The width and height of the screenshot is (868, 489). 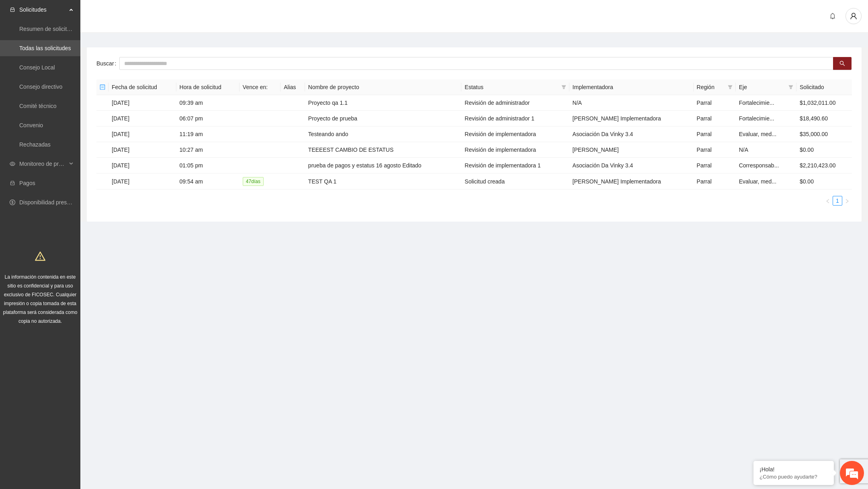 What do you see at coordinates (41, 87) in the screenshot?
I see `a: Consejo directivo` at bounding box center [41, 87].